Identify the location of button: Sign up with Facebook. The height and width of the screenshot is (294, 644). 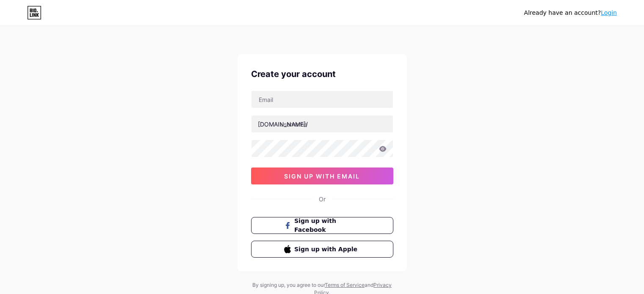
(322, 225).